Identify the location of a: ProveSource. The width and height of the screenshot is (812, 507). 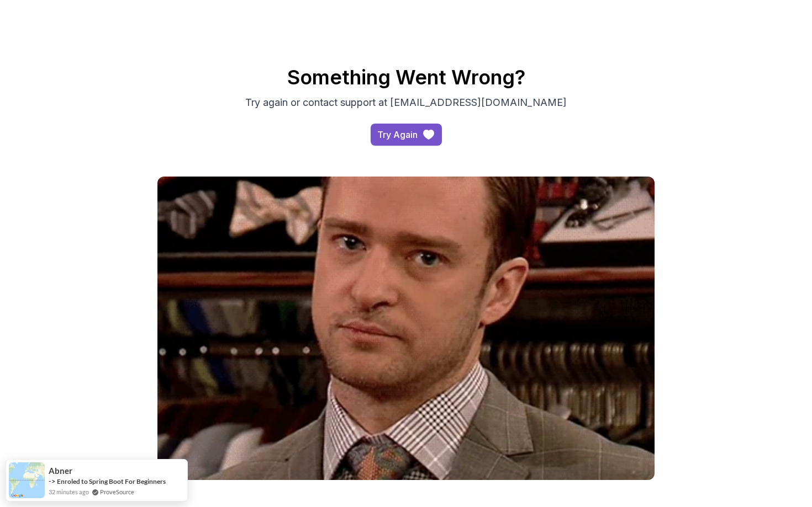
(117, 492).